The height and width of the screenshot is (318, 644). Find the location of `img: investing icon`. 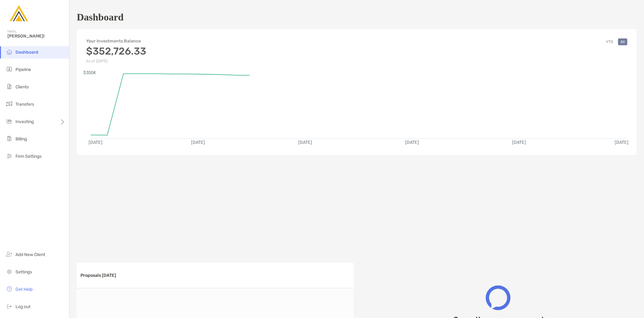

img: investing icon is located at coordinates (9, 121).